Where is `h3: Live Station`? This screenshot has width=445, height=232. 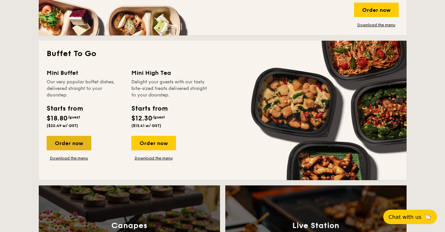
h3: Live Station is located at coordinates (316, 226).